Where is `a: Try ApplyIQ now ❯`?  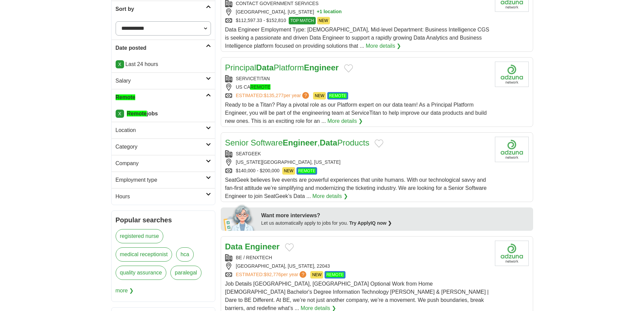 a: Try ApplyIQ now ❯ is located at coordinates (371, 223).